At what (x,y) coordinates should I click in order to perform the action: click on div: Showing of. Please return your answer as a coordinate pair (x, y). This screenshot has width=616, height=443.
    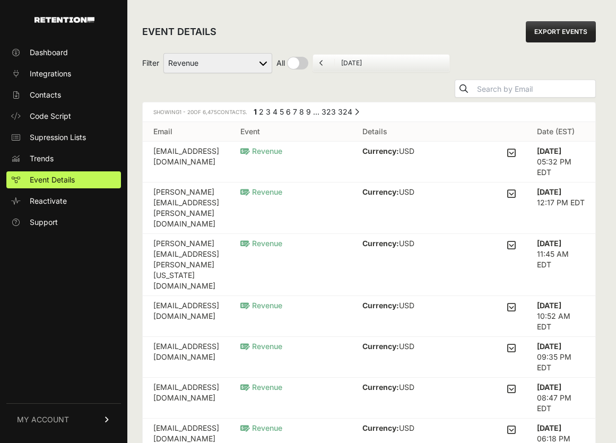
    Looking at the image, I should click on (200, 112).